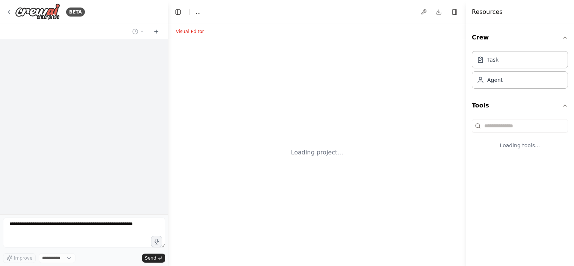 This screenshot has height=266, width=574. I want to click on button: Hide right sidebar, so click(455, 12).